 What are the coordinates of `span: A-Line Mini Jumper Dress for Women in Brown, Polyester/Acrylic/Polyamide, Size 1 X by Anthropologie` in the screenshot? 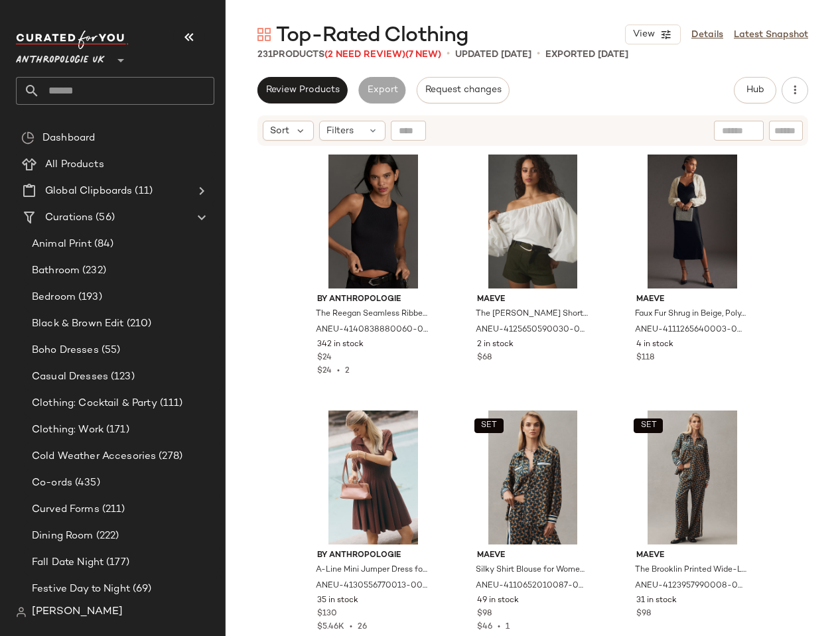 It's located at (371, 571).